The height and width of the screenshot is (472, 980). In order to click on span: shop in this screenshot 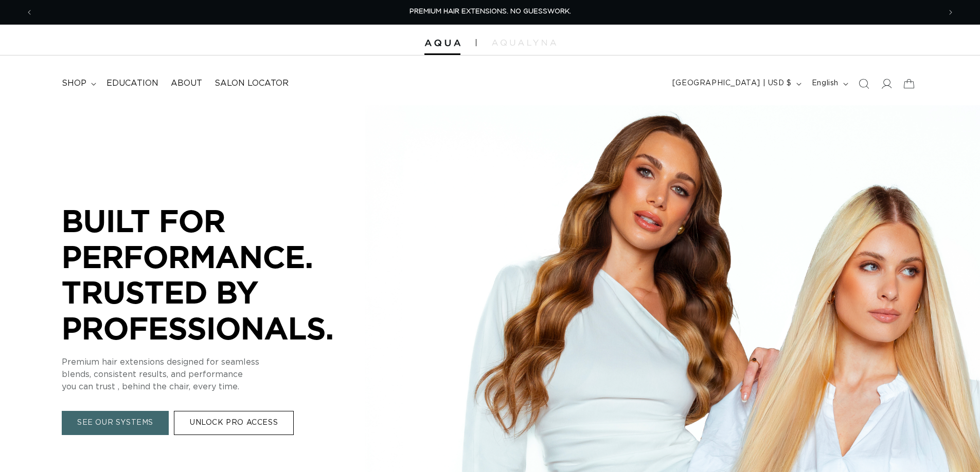, I will do `click(74, 84)`.